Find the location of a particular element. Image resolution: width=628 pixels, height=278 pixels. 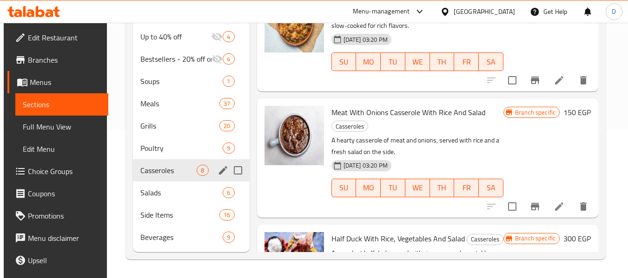

a: Promotions is located at coordinates (58, 216).